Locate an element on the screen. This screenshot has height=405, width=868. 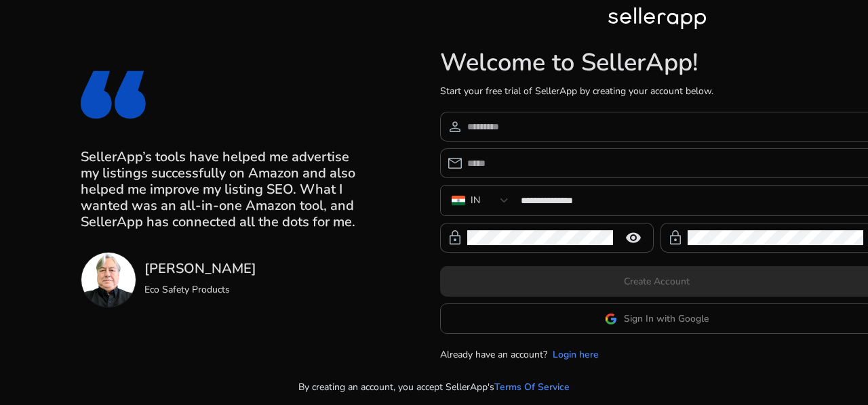
p: Already have an account? is located at coordinates (494, 354).